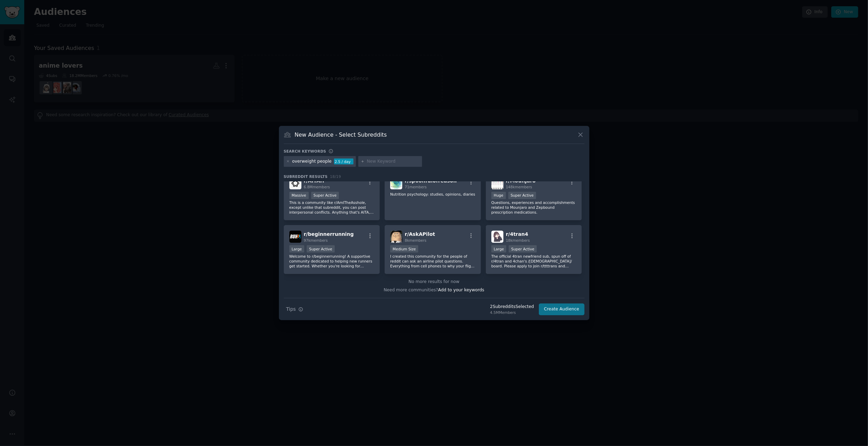  What do you see at coordinates (497, 183) in the screenshot?
I see `img: Mounjaro` at bounding box center [497, 183].